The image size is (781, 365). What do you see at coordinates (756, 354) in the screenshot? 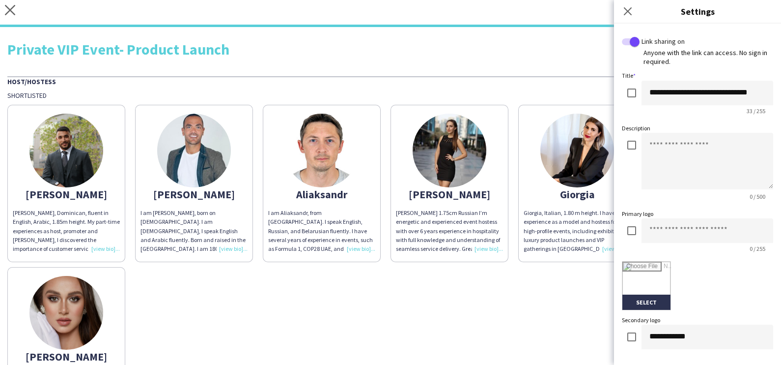
I see `span: 12 / 255` at bounding box center [756, 354].